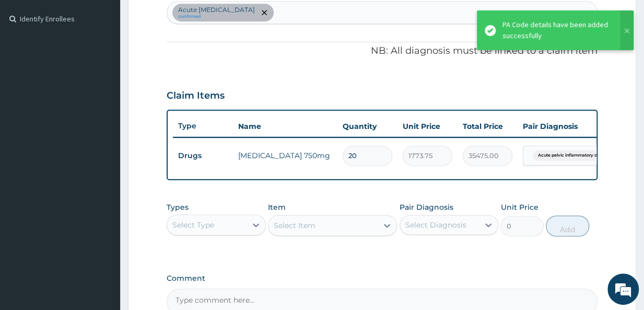 Image resolution: width=644 pixels, height=310 pixels. I want to click on th: Name, so click(285, 126).